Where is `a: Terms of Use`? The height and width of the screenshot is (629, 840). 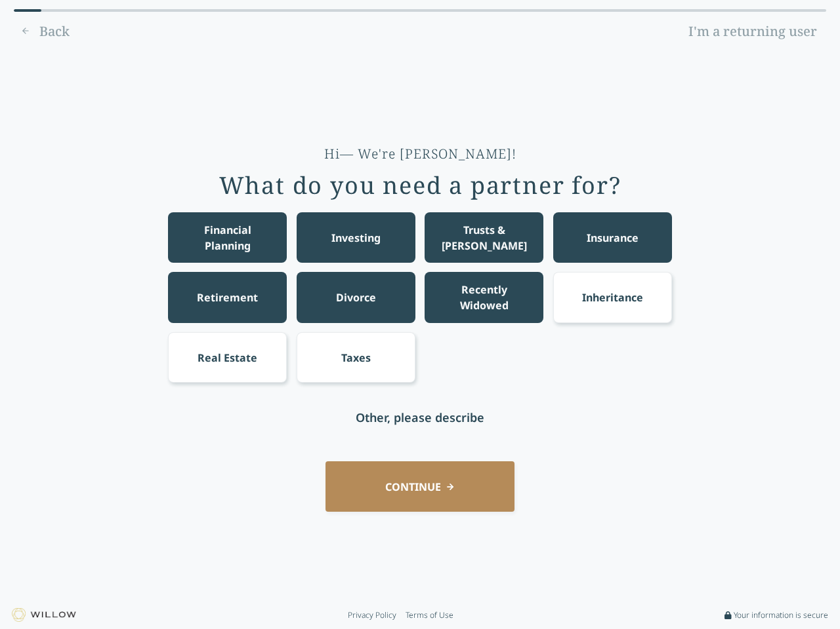 a: Terms of Use is located at coordinates (429, 616).